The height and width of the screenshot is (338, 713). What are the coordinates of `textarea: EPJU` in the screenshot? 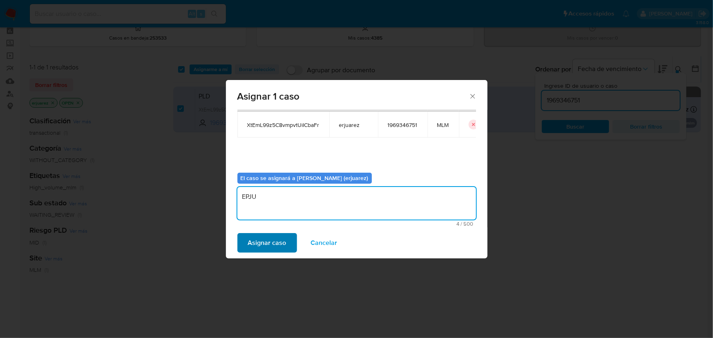 It's located at (357, 204).